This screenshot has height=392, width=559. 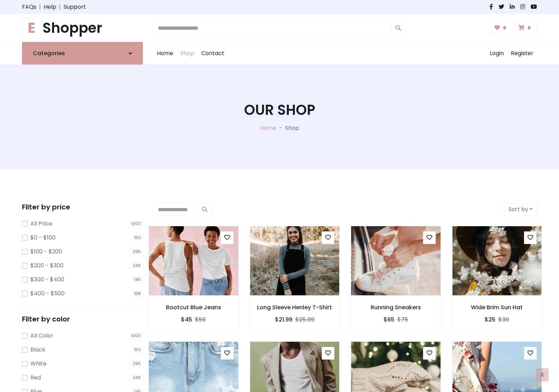 I want to click on label: All Price, so click(x=41, y=224).